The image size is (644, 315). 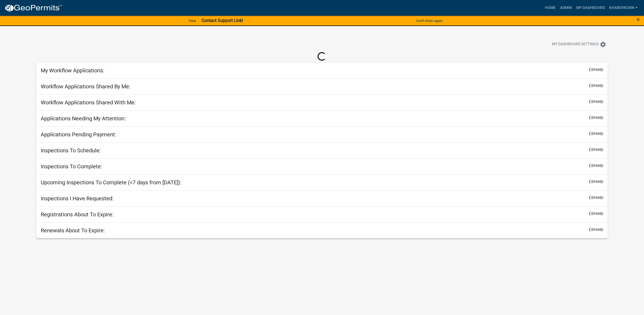 I want to click on a: Admin, so click(x=566, y=8).